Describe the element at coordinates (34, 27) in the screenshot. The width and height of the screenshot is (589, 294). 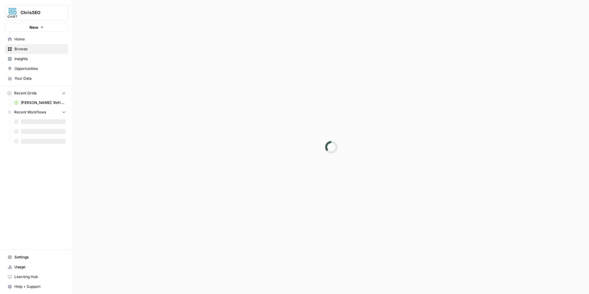
I see `span: New` at that location.